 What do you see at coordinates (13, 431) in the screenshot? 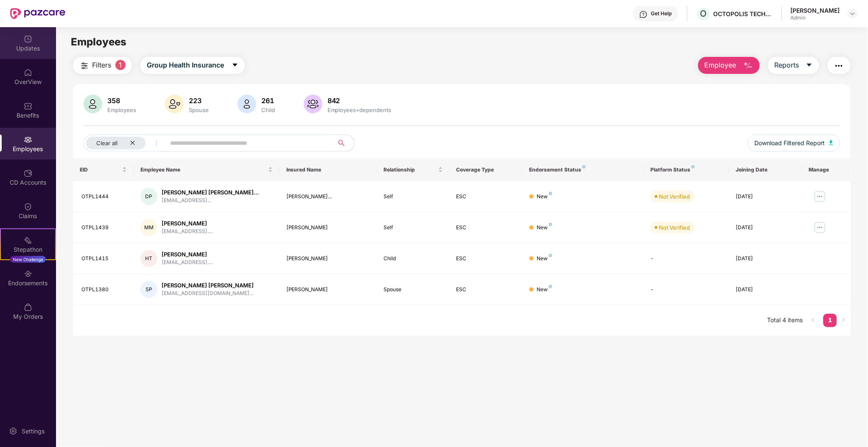
I see `img: svg+xml;base64,PHN2ZyBpZD0iU2V0dGluZy0yMHgyMCIgeG1sbnM9Imh0dHA6Ly93d3cudzMub3JnLzIwMDAvc3ZnIiB3aW...` at bounding box center [13, 431].